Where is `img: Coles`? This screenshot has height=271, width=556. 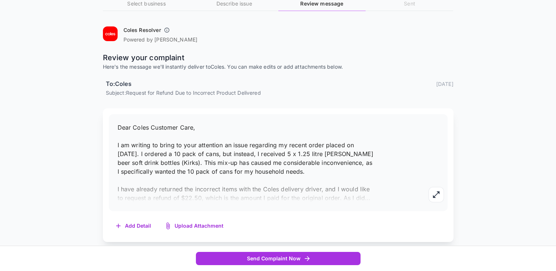
img: Coles is located at coordinates (110, 34).